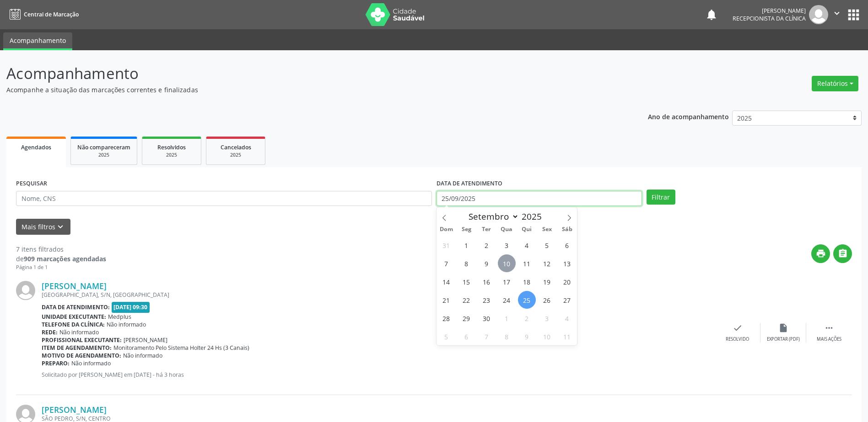  Describe the element at coordinates (506, 245) in the screenshot. I see `span: Setembro 3, 2025` at that location.